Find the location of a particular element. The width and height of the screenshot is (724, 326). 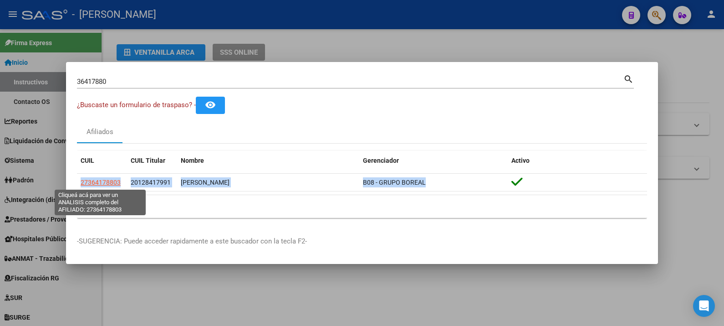

span: ¿Buscaste un formulario de traspaso? - is located at coordinates (136, 105).